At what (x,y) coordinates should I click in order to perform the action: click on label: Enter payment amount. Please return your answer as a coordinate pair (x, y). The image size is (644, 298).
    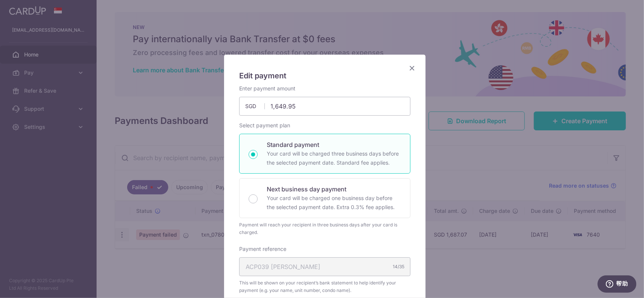
    Looking at the image, I should click on (267, 89).